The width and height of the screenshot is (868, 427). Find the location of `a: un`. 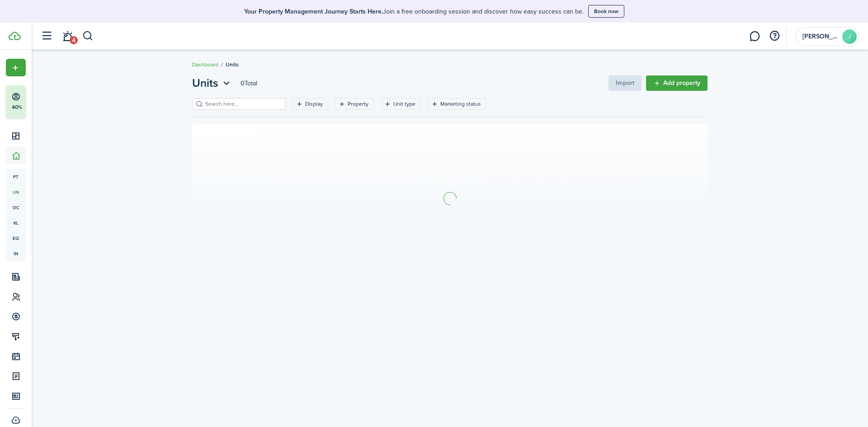

a: un is located at coordinates (16, 192).